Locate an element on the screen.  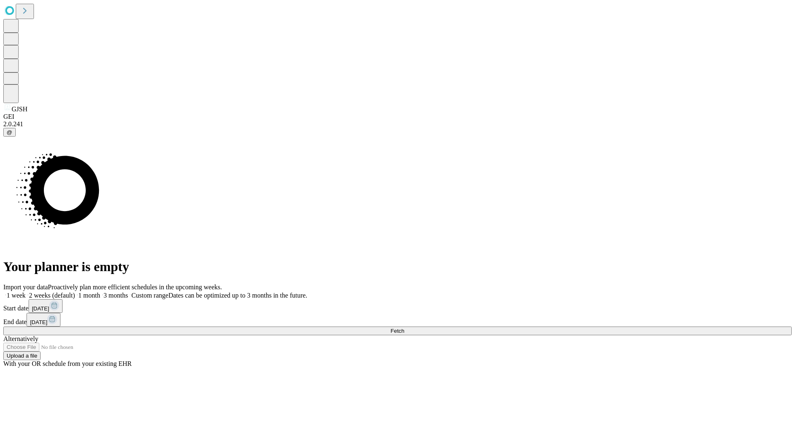
span: 1 week is located at coordinates (16, 295).